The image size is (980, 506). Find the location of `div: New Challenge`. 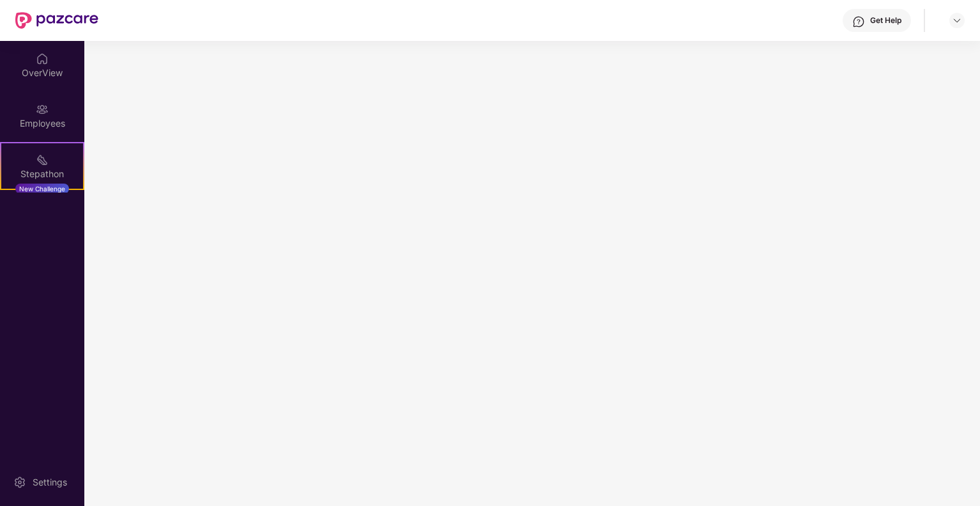

div: New Challenge is located at coordinates (42, 189).